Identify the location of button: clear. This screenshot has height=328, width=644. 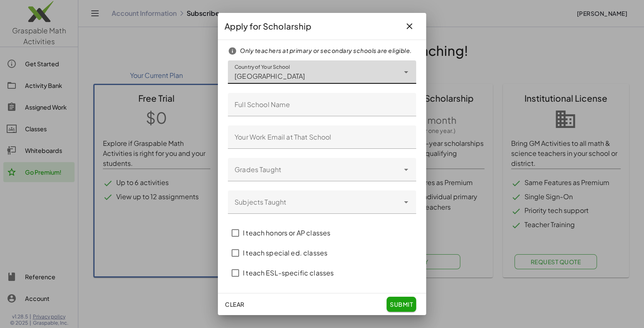
(235, 304).